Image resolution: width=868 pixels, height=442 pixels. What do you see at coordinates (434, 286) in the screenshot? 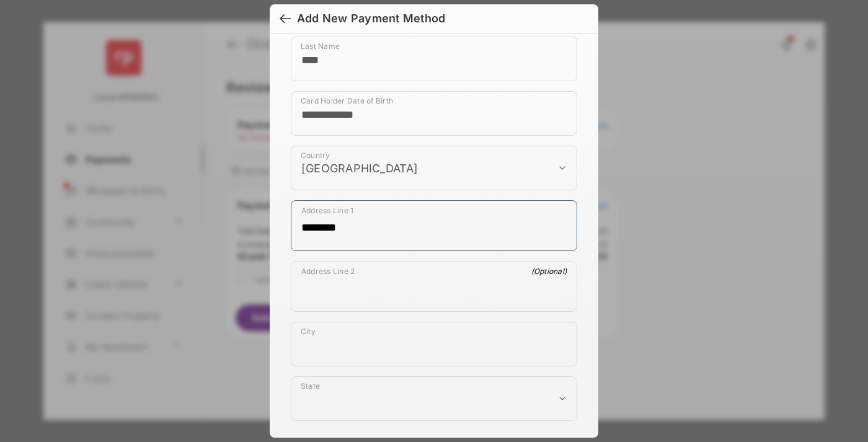
I see `div: payment_method_screening[postal_addresses][addressLine2]` at bounding box center [434, 286].